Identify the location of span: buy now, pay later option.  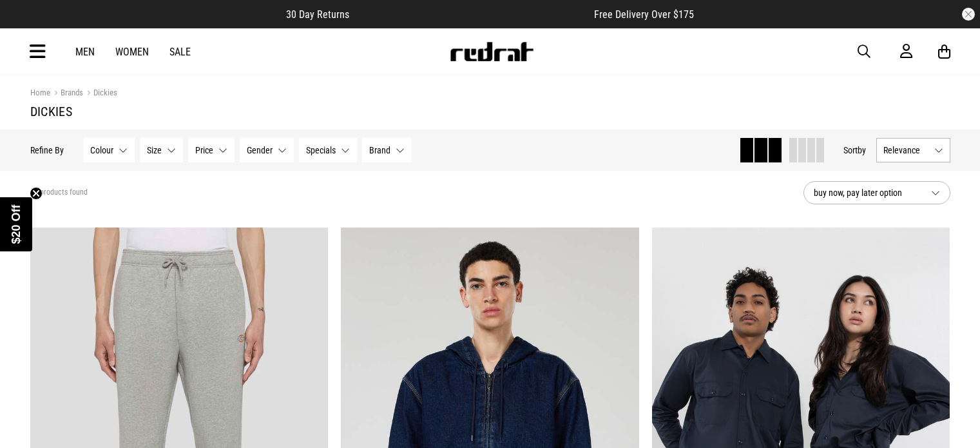
(868, 193).